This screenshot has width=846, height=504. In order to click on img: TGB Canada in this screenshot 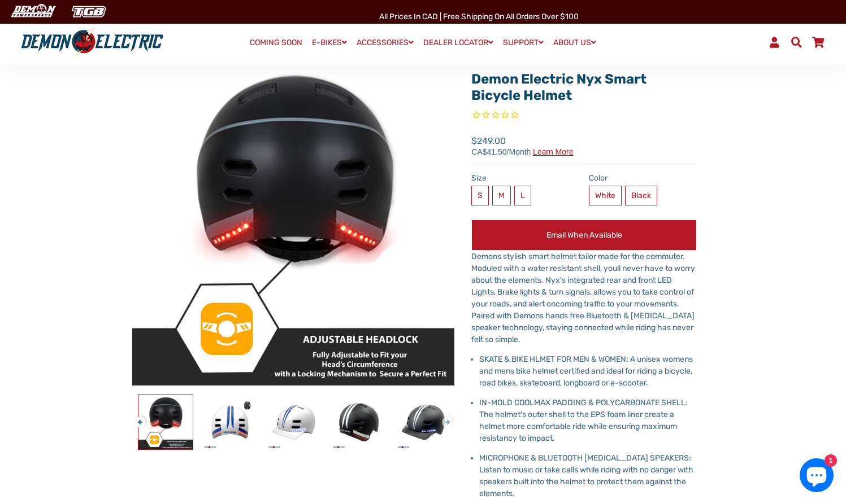, I will do `click(89, 12)`.